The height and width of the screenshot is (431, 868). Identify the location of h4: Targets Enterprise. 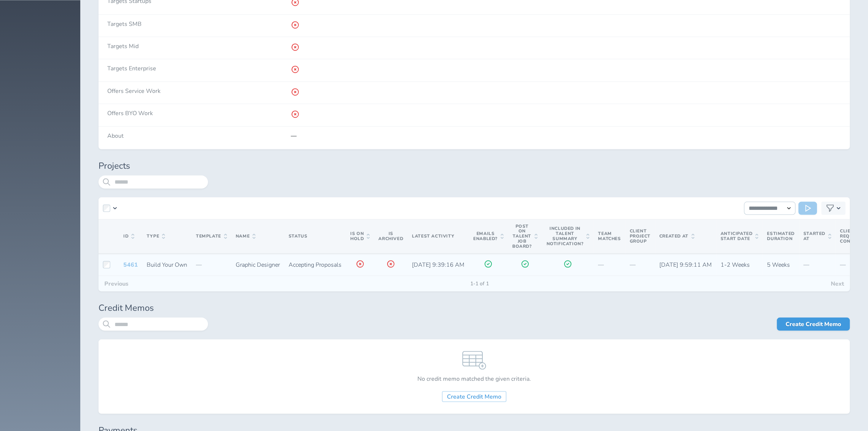
(199, 68).